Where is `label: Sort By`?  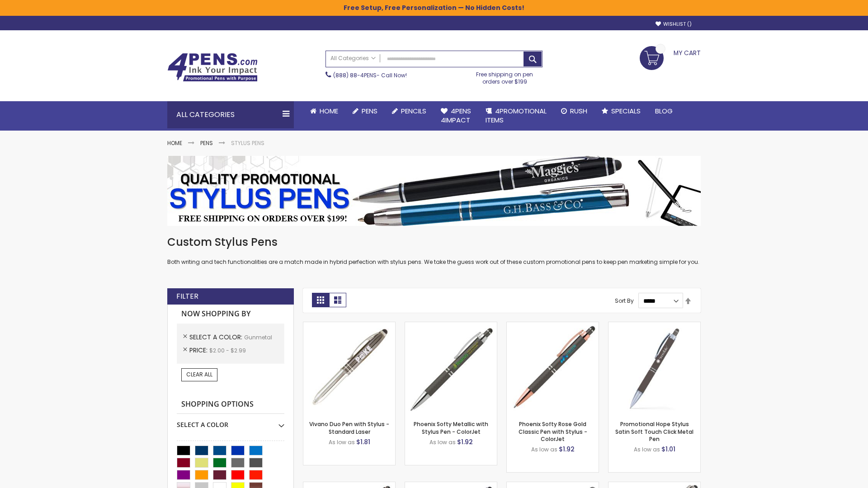 label: Sort By is located at coordinates (625, 301).